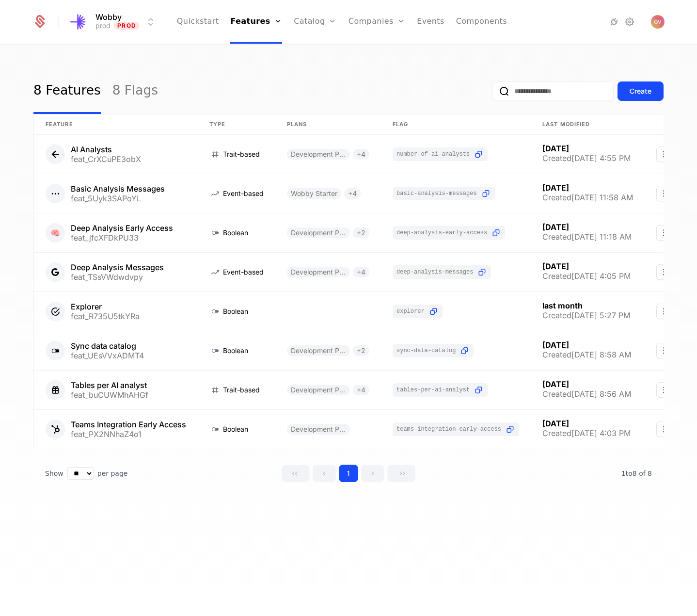  I want to click on th: Feature, so click(116, 125).